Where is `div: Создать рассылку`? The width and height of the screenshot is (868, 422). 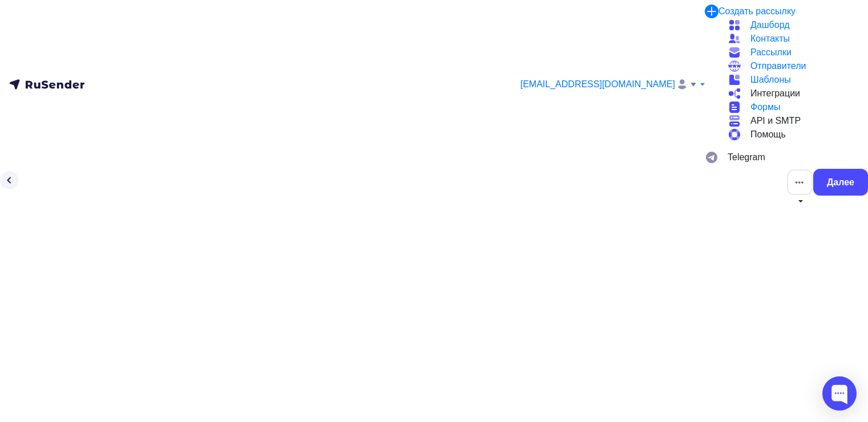
div: Создать рассылку is located at coordinates (757, 12).